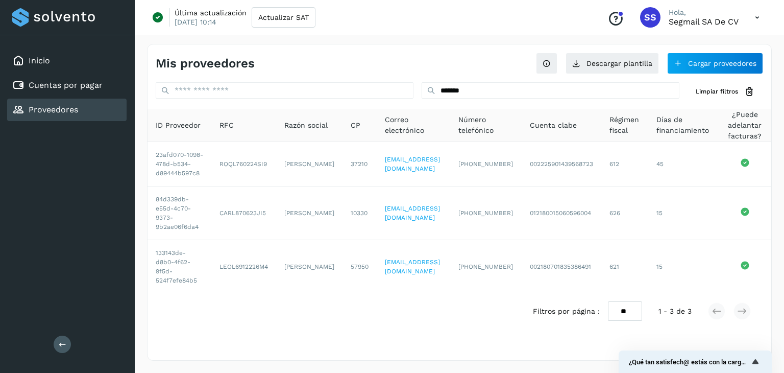 The width and height of the screenshot is (784, 373). Describe the element at coordinates (227, 125) in the screenshot. I see `span: RFC` at that location.